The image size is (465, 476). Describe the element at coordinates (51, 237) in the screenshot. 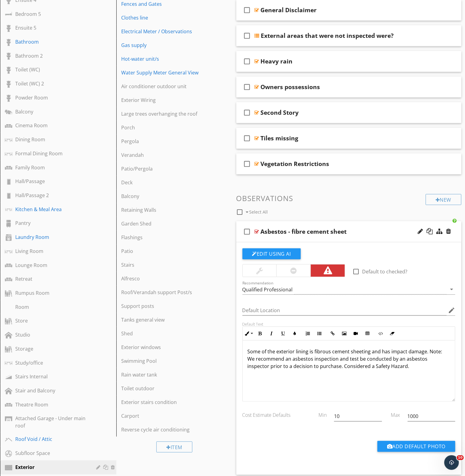

I see `div: Laundry Room` at that location.